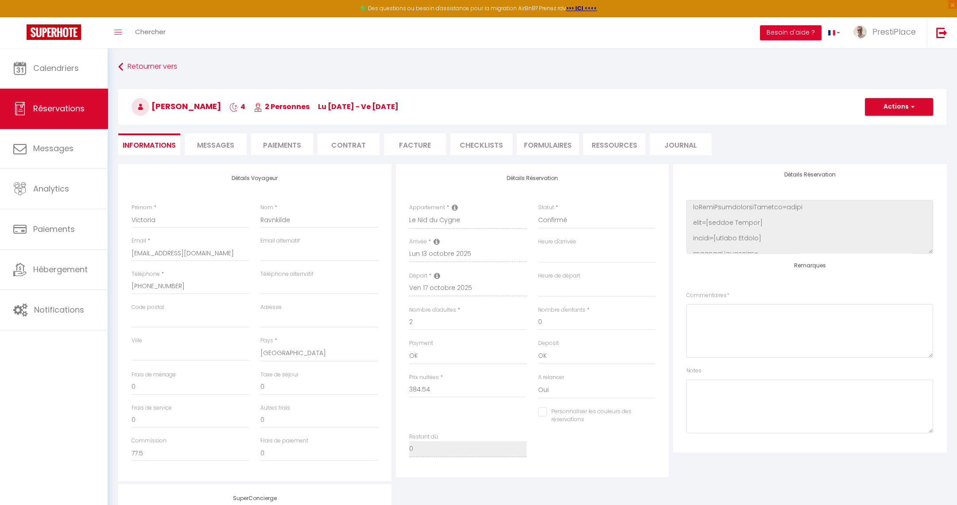 This screenshot has width=957, height=505. I want to click on button: Actions, so click(899, 107).